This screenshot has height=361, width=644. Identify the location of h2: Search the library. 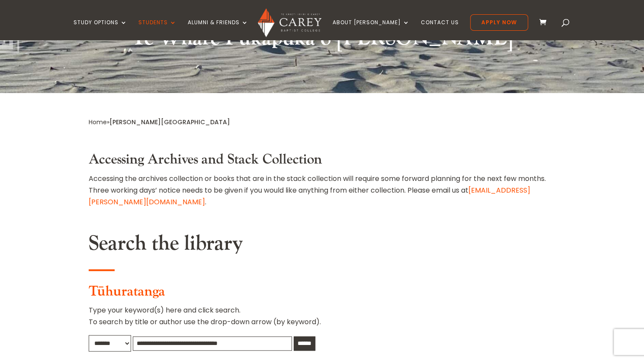
(322, 246).